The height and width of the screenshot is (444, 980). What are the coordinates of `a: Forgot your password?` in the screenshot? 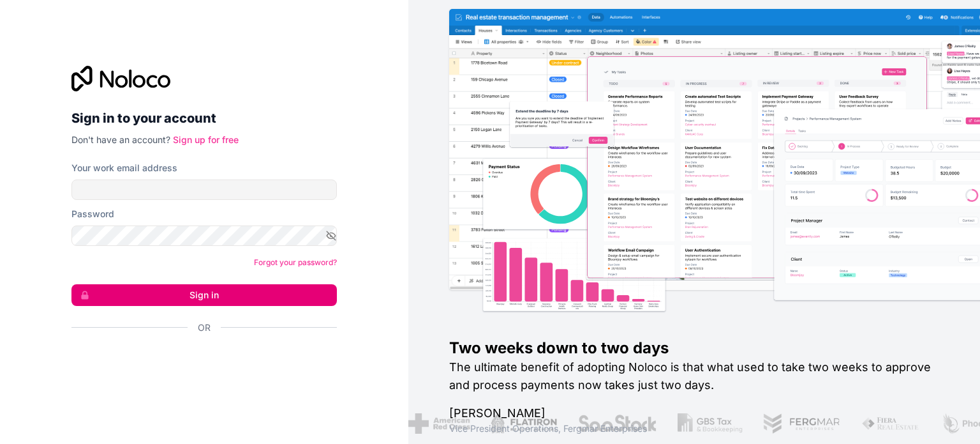 It's located at (296, 262).